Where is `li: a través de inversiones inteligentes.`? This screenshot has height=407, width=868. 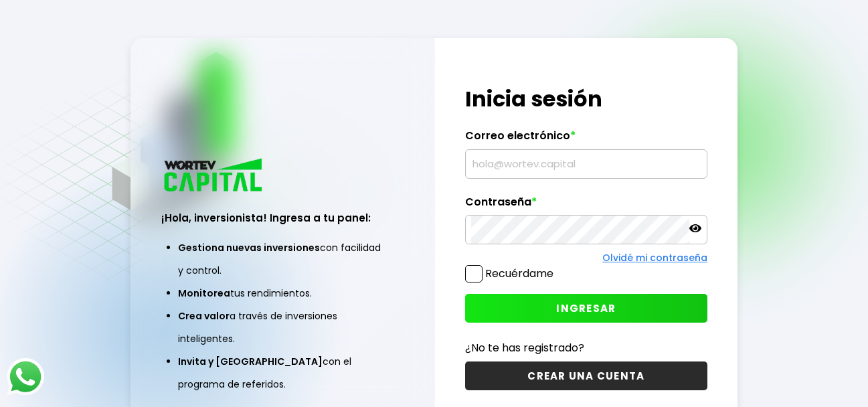 li: a través de inversiones inteligentes. is located at coordinates (282, 327).